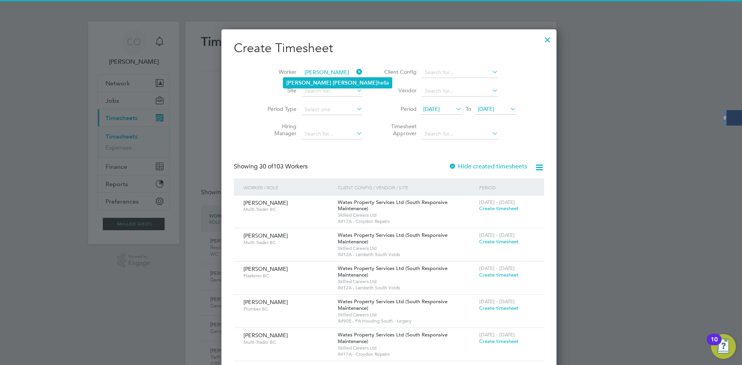 This screenshot has height=365, width=742. I want to click on div: Worker / Role, so click(289, 187).